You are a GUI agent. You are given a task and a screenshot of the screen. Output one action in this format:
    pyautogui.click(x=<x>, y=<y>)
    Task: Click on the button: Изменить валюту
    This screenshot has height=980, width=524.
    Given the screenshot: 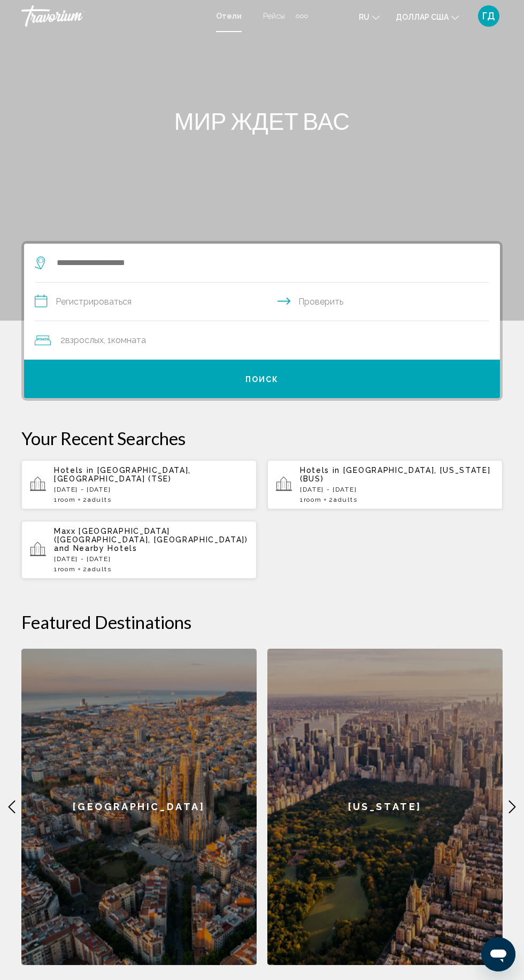 What is the action you would take?
    pyautogui.click(x=427, y=17)
    